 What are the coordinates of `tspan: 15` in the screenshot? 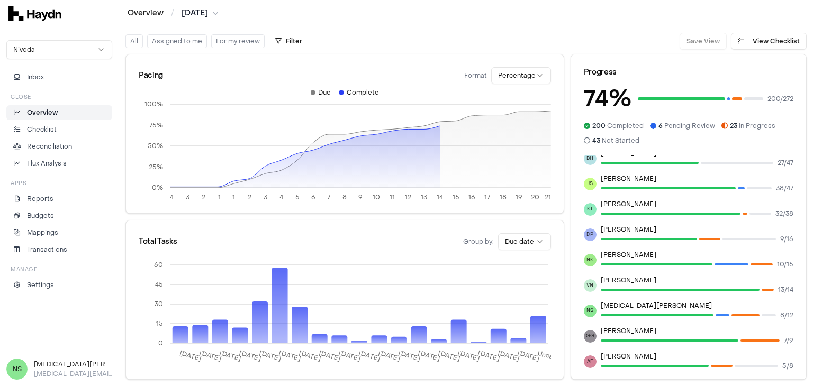 It's located at (159, 324).